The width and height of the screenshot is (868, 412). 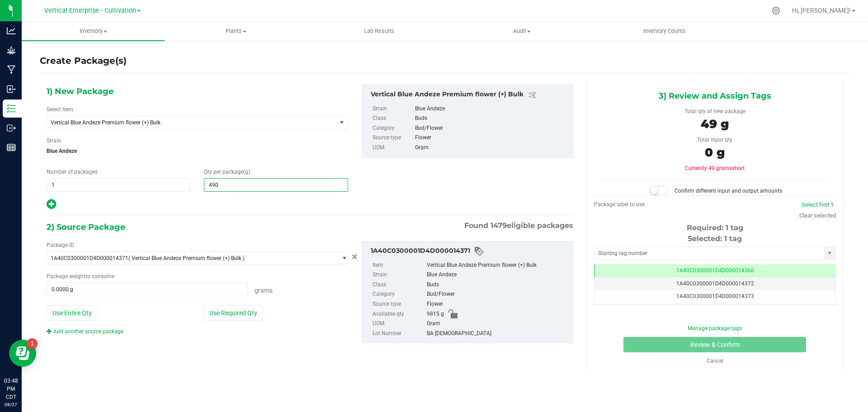 What do you see at coordinates (11, 128) in the screenshot?
I see `inline-svg: Outbound` at bounding box center [11, 128].